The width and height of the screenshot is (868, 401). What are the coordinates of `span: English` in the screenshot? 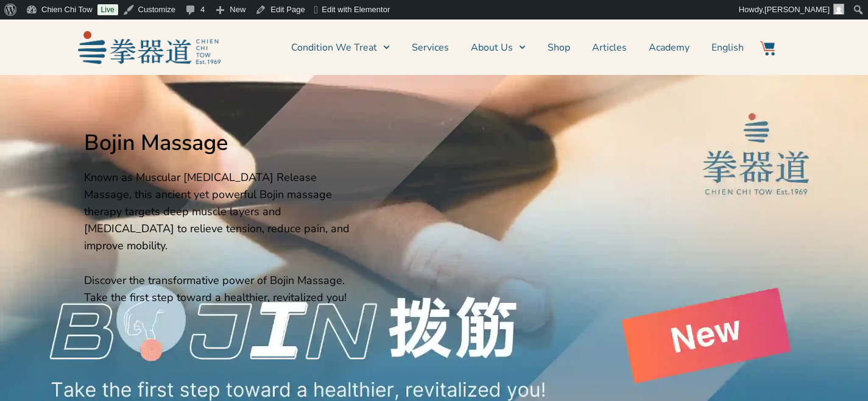 It's located at (727, 47).